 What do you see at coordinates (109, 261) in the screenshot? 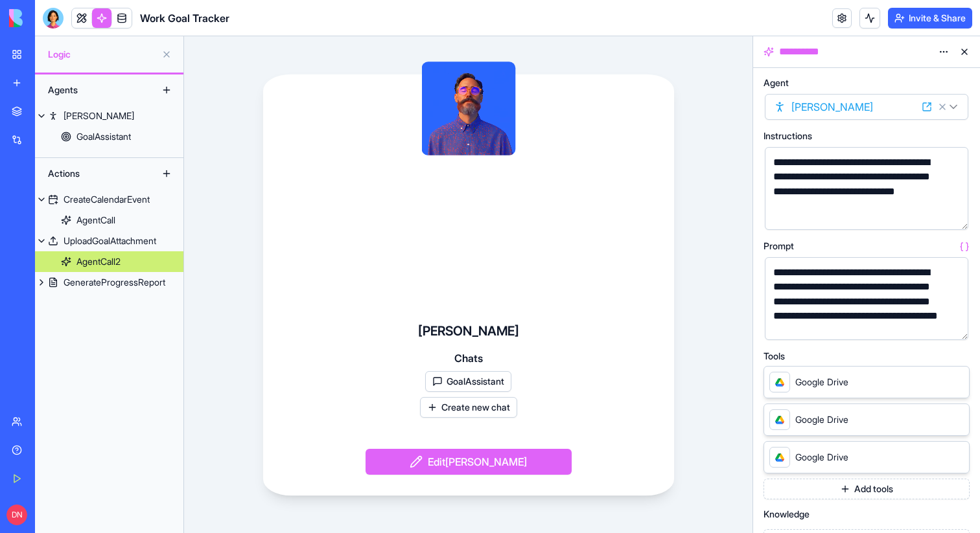
I see `a: AgentCall2` at bounding box center [109, 261].